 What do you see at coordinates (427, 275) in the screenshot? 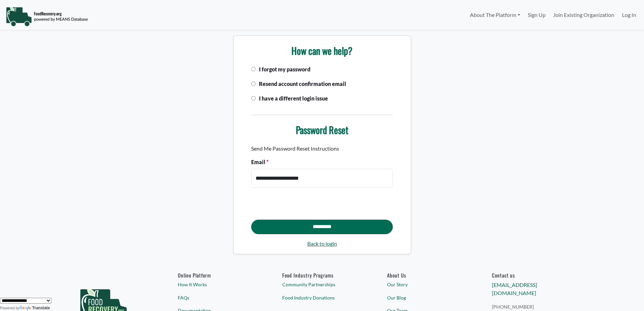
I see `h6: About Us` at bounding box center [427, 275].